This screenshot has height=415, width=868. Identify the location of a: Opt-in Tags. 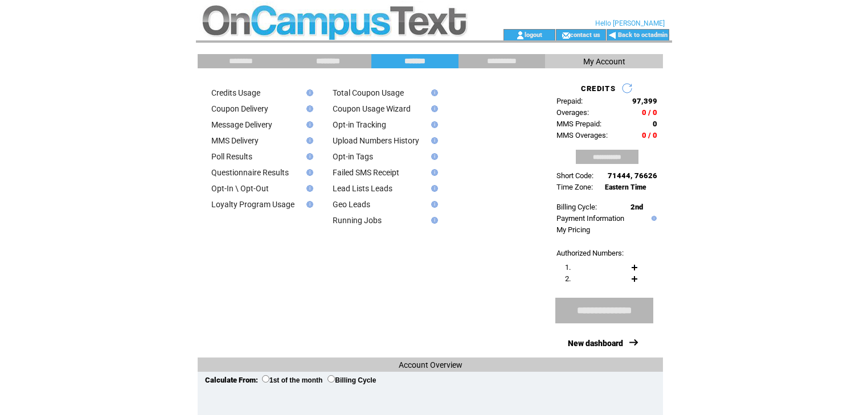
(353, 157).